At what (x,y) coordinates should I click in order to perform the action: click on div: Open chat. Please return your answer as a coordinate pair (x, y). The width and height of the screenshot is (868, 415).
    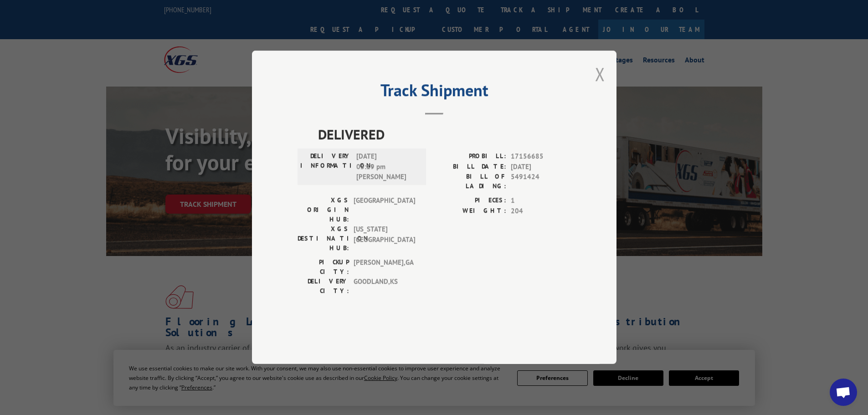
    Looking at the image, I should click on (843, 392).